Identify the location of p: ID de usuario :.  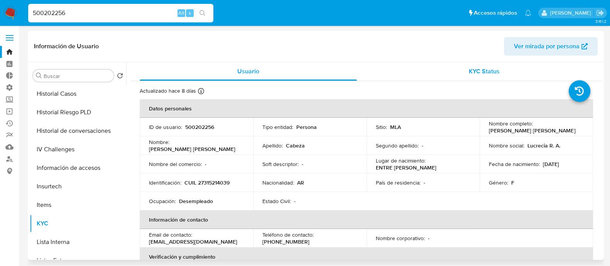
(165, 127).